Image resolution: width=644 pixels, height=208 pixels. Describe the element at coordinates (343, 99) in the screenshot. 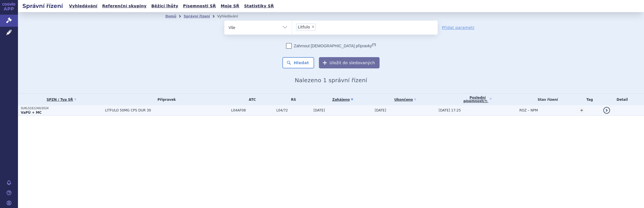

I see `a: Zahájeno` at that location.